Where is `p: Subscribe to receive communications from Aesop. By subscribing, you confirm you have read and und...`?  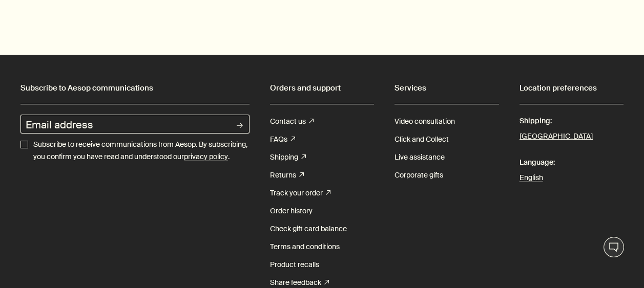
p: Subscribe to receive communications from Aesop. By subscribing, you confirm you have read and und... is located at coordinates (141, 151).